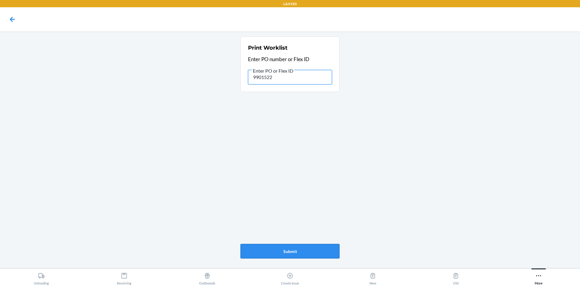 This screenshot has height=286, width=580. What do you see at coordinates (373, 276) in the screenshot?
I see `button: New` at bounding box center [373, 276].